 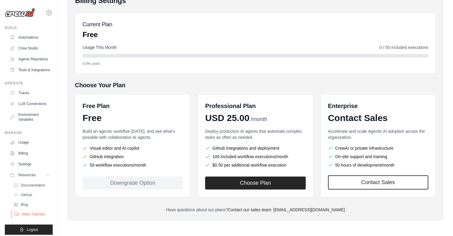 I want to click on li: 100 included workflow executions/month, so click(x=255, y=156).